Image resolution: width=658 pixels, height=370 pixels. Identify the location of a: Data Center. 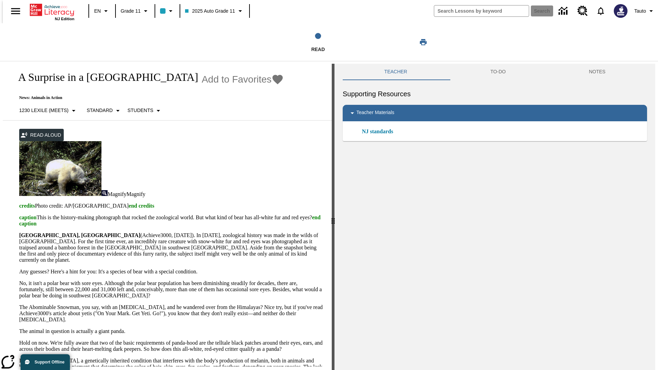
(564, 11).